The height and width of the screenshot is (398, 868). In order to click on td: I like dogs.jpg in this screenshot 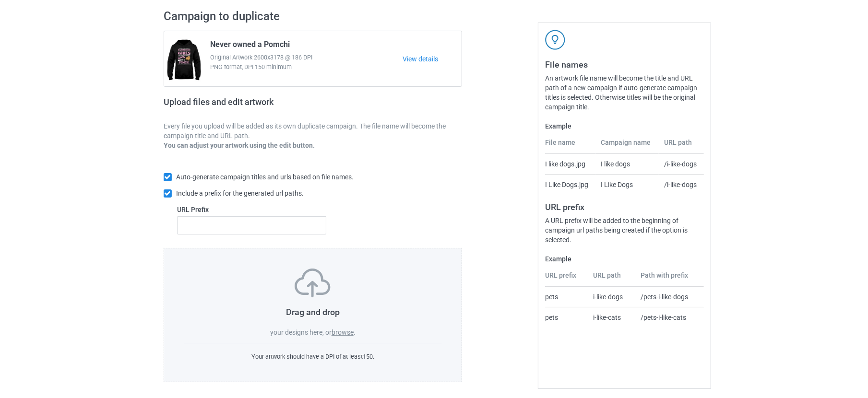, I will do `click(570, 164)`.